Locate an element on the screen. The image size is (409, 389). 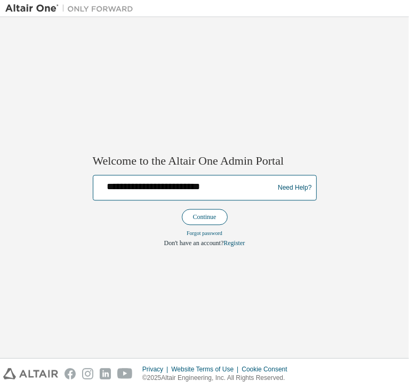
span: Don't have an account? is located at coordinates (194, 244).